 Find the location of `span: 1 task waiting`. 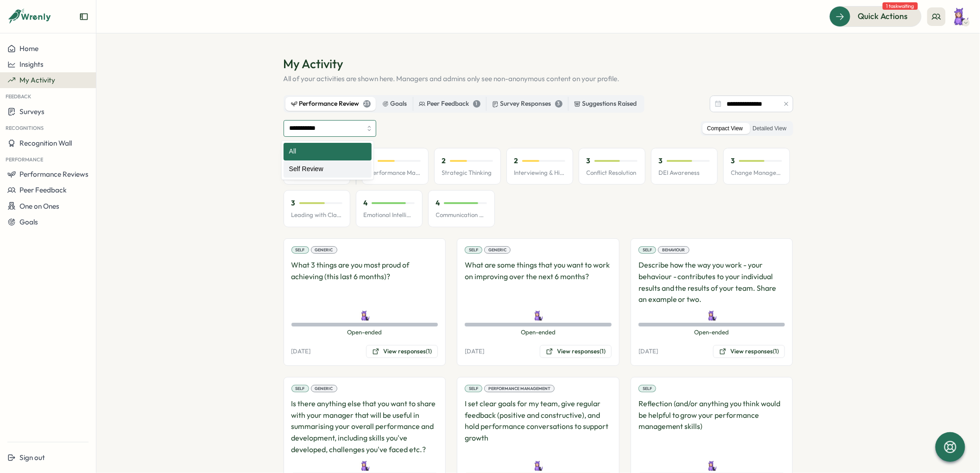

span: 1 task waiting is located at coordinates (901, 6).